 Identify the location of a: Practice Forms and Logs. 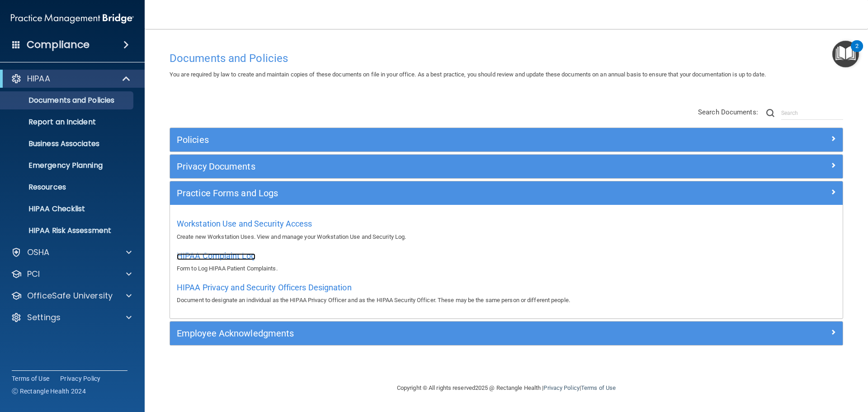
(506, 193).